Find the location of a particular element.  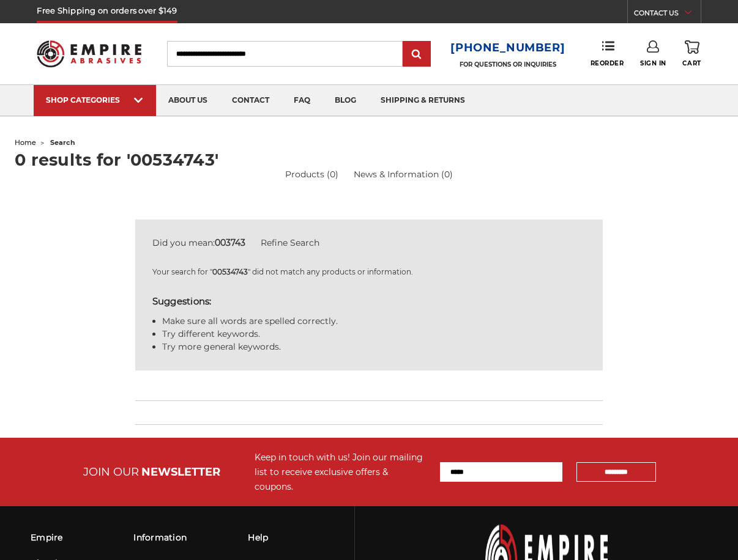

span: Sign In is located at coordinates (653, 63).